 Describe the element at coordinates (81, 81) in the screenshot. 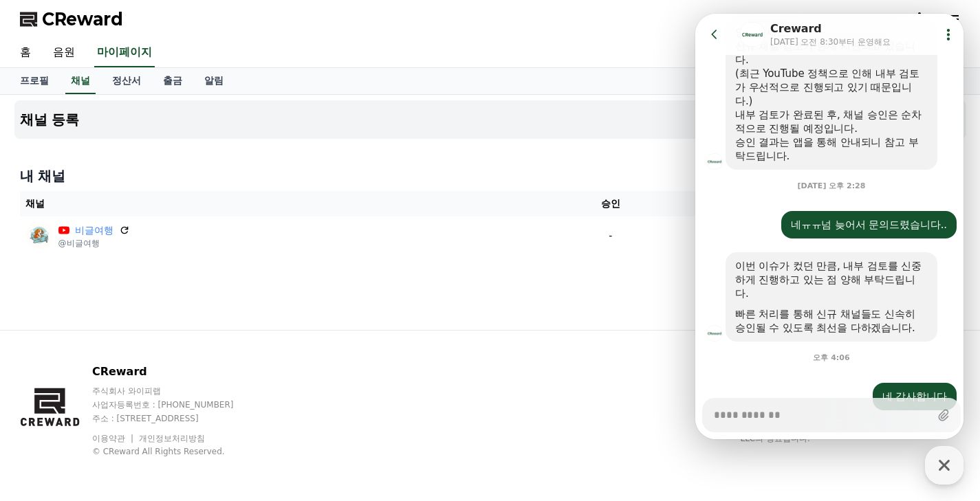

I see `a: 채널` at that location.